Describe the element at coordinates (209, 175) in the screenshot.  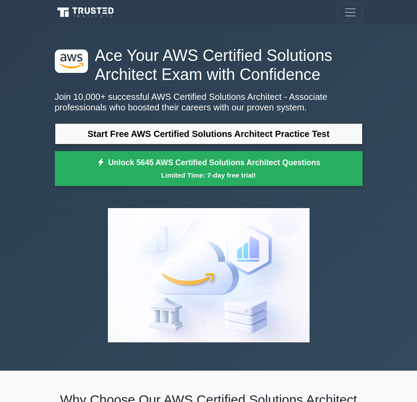
I see `small: Limited Time: 7-day free trial!` at that location.